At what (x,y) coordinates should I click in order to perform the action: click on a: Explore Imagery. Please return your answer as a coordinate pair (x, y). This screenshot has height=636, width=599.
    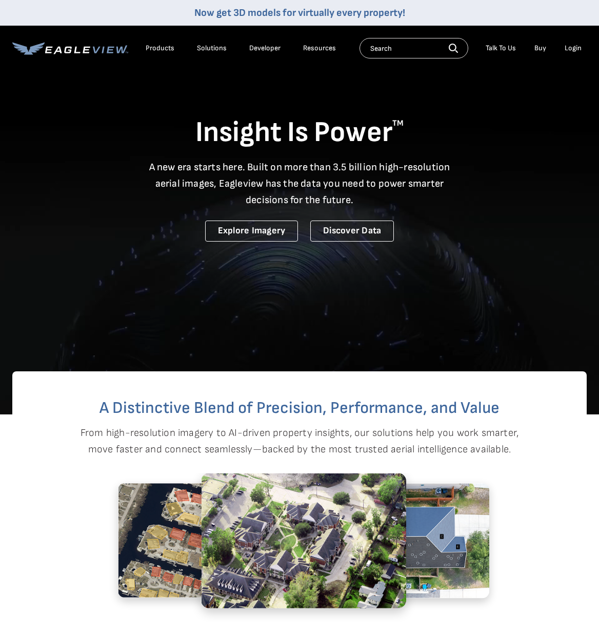
    Looking at the image, I should click on (252, 231).